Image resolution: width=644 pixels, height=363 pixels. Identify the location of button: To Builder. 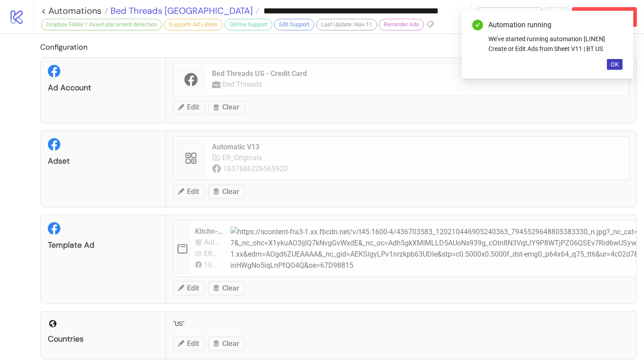
(510, 17).